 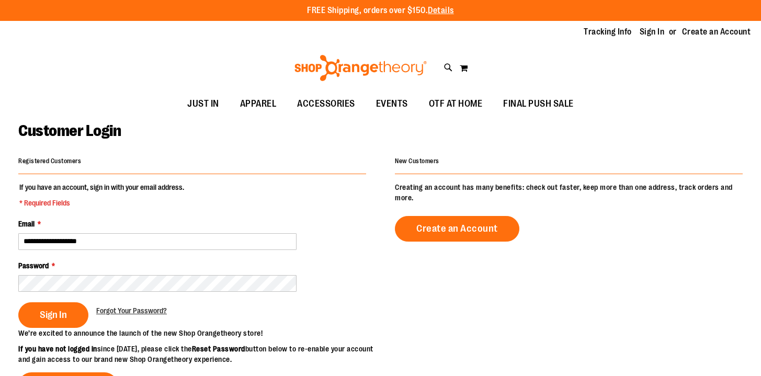 I want to click on button: Sign In, so click(x=53, y=315).